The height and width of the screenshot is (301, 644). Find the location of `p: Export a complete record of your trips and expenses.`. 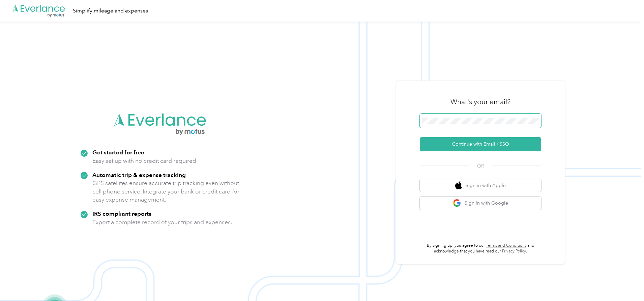

p: Export a complete record of your trips and expenses. is located at coordinates (162, 222).